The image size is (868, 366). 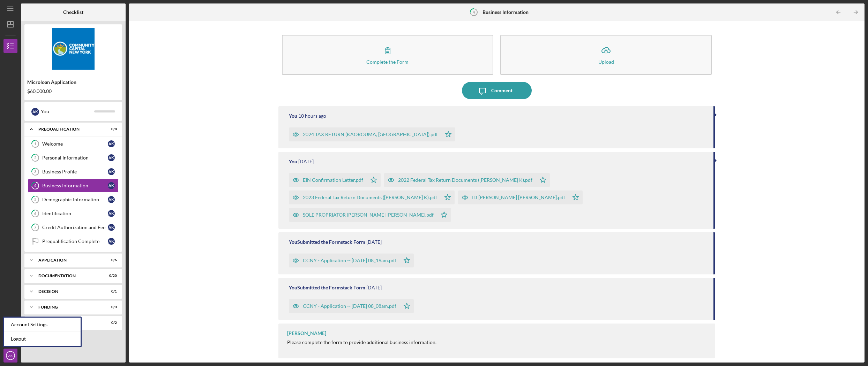 I want to click on tspan: 3, so click(x=35, y=172).